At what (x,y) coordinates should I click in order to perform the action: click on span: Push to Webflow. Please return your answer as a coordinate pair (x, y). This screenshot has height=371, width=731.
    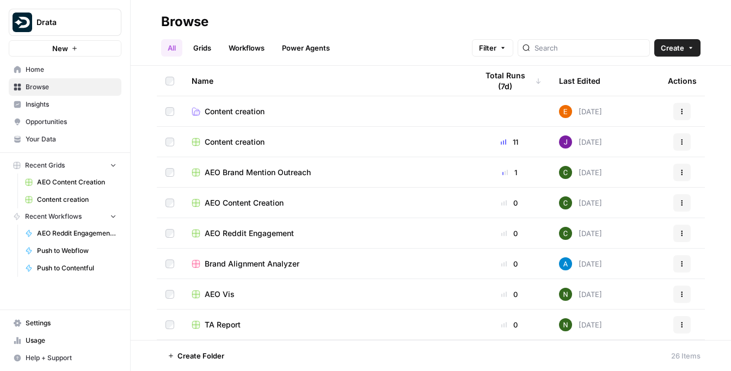
    Looking at the image, I should click on (77, 251).